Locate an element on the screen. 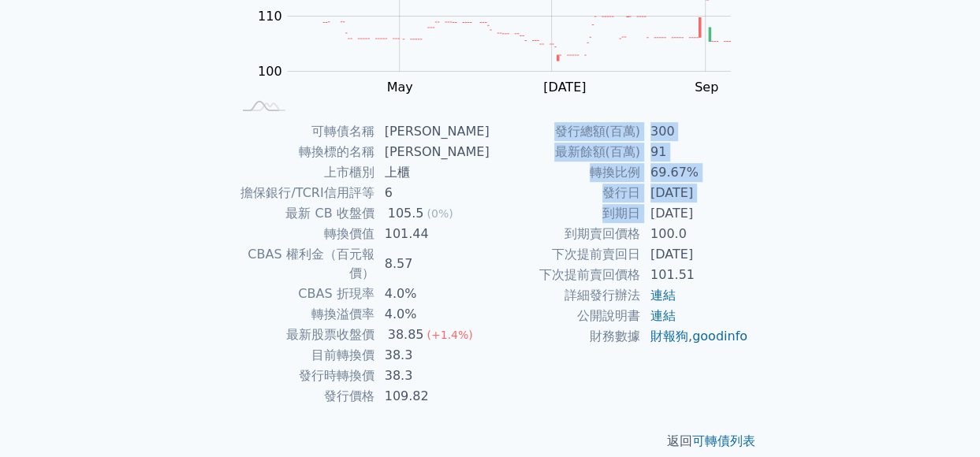  td: 100.0 is located at coordinates (694, 234).